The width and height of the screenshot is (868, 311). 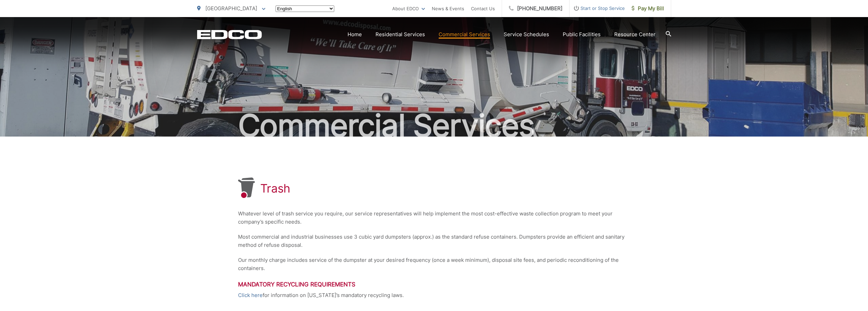 I want to click on select: Select a language, so click(x=305, y=8).